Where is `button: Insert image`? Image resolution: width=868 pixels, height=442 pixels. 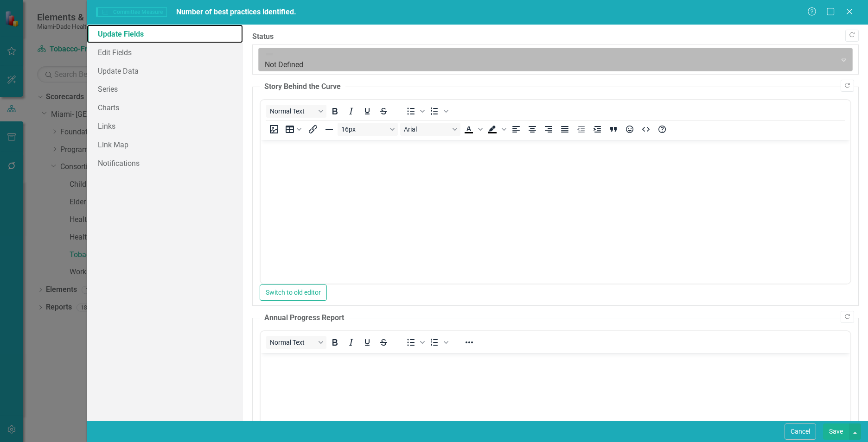
button: Insert image is located at coordinates (274, 129).